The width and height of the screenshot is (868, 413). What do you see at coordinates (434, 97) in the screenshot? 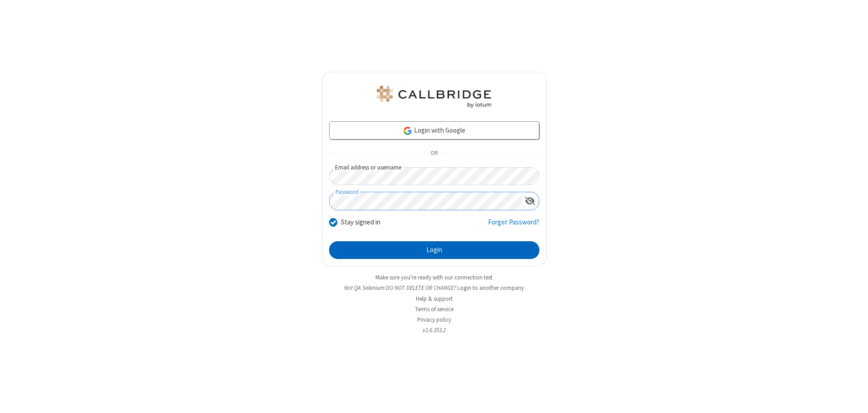
I see `img: QA Selenium DO NOT DELETE OR CHANGE` at bounding box center [434, 97].